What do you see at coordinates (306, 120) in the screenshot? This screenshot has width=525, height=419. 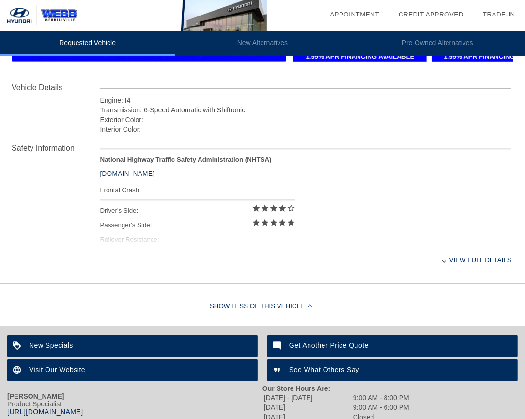 I see `div: Exterior Color:` at bounding box center [306, 120].